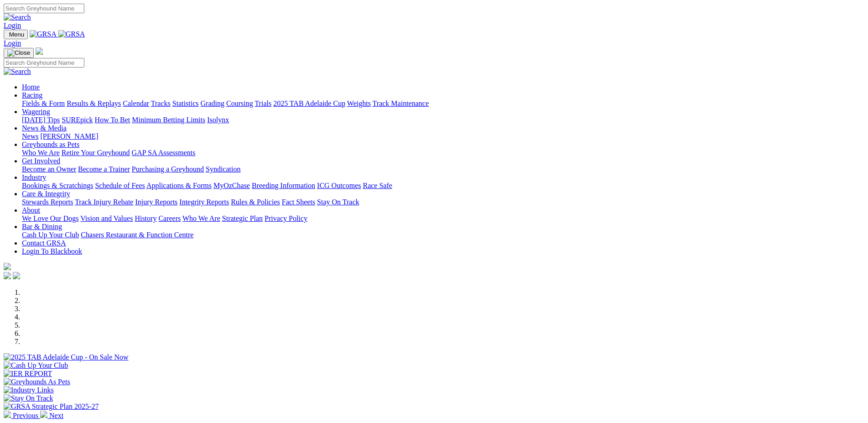 The image size is (868, 423). I want to click on a: Purchasing a Greyhound, so click(168, 169).